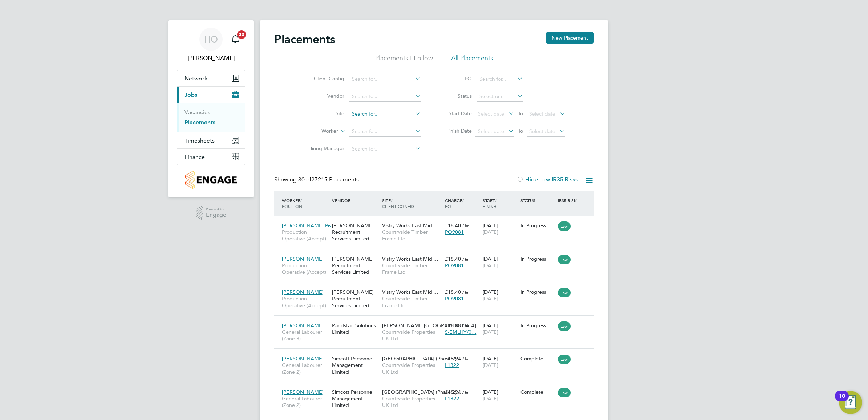 The width and height of the screenshot is (868, 420). Describe the element at coordinates (211, 140) in the screenshot. I see `button: Timesheets` at that location.